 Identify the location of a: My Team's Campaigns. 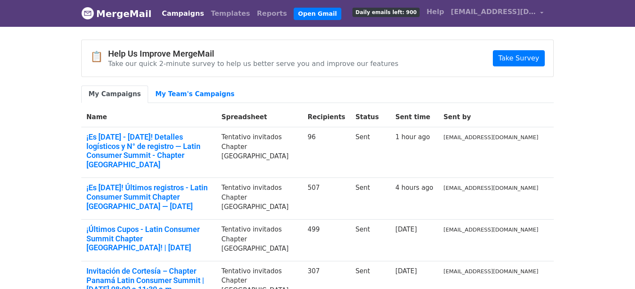
(195, 94).